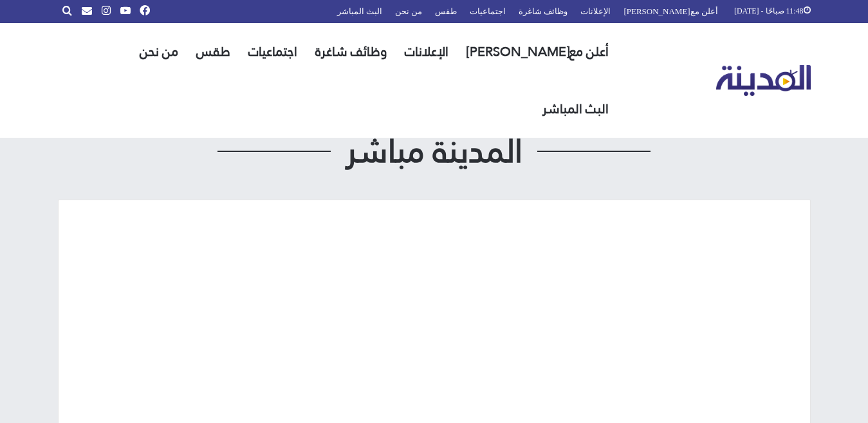 The height and width of the screenshot is (423, 868). What do you see at coordinates (575, 109) in the screenshot?
I see `a: البث المباشر` at bounding box center [575, 109].